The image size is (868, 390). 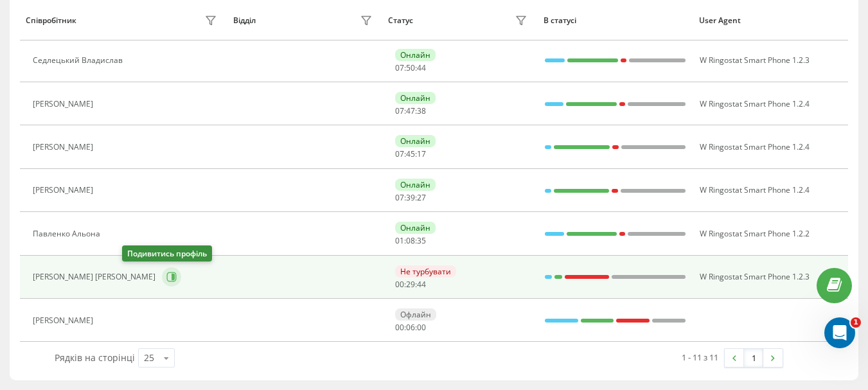 I want to click on span: 27, so click(x=422, y=197).